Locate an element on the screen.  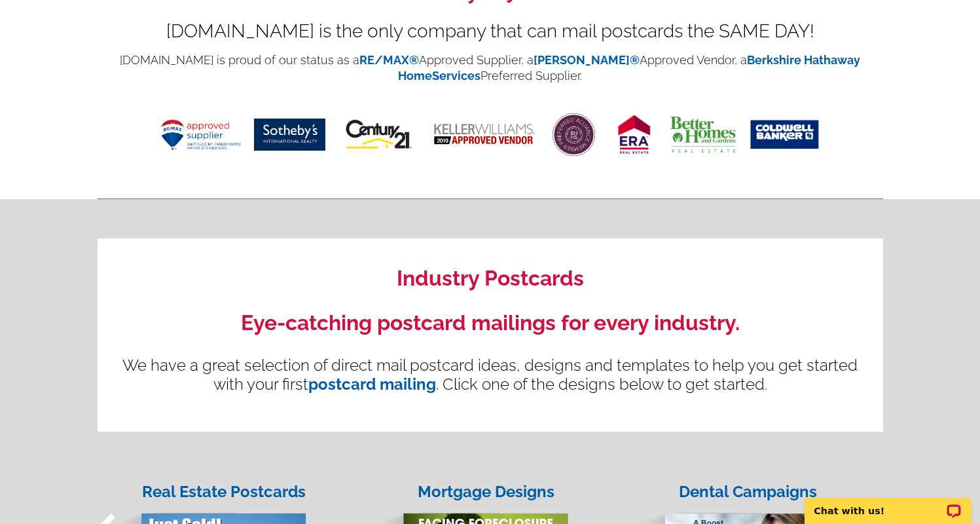
button: Open LiveChat chat widget is located at coordinates (158, 28).